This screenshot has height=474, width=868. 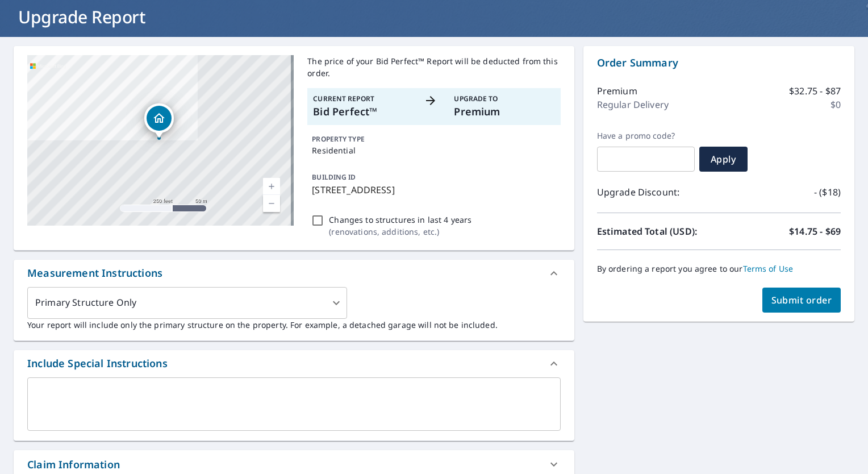 What do you see at coordinates (646, 136) in the screenshot?
I see `label: Have a promo code?` at bounding box center [646, 136].